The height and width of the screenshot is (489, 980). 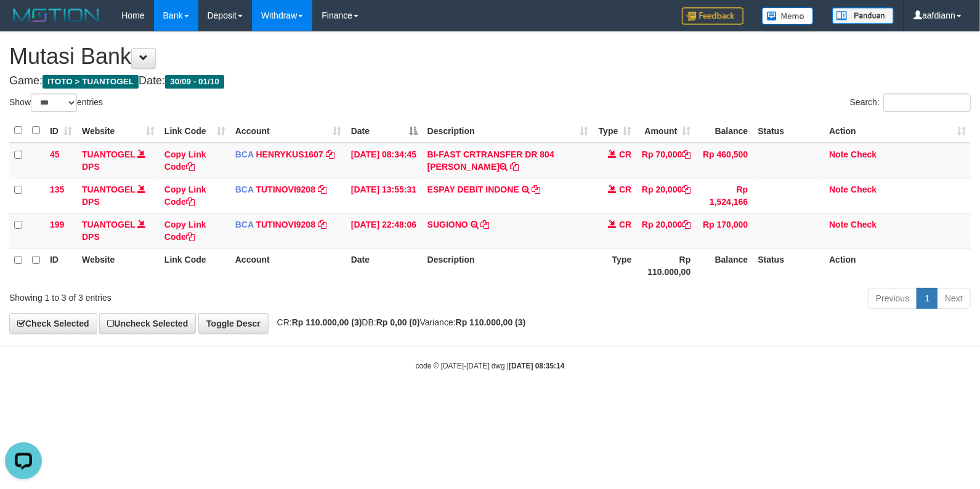 What do you see at coordinates (665, 266) in the screenshot?
I see `th: Rp 110.000,00` at bounding box center [665, 266].